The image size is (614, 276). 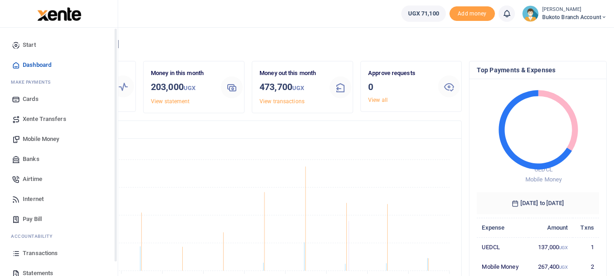 What do you see at coordinates (59, 65) in the screenshot?
I see `a: Dashboard` at bounding box center [59, 65].